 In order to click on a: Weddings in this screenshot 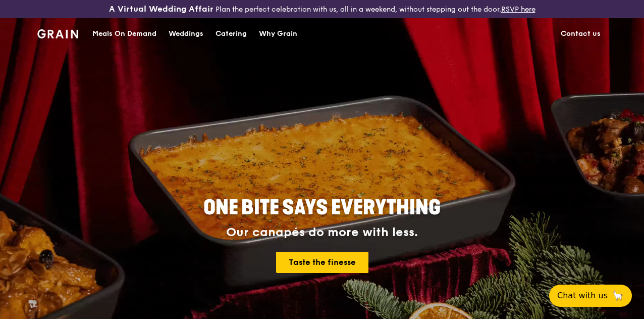, I will do `click(186, 34)`.